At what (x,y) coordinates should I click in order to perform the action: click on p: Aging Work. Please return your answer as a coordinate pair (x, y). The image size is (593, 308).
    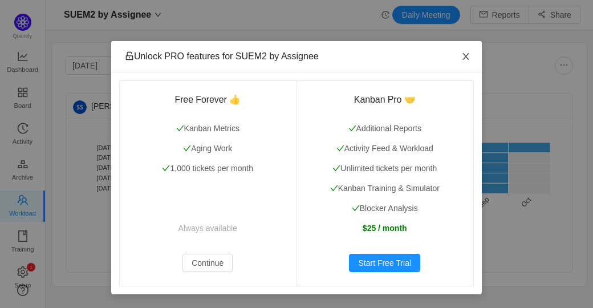
    Looking at the image, I should click on (208, 148).